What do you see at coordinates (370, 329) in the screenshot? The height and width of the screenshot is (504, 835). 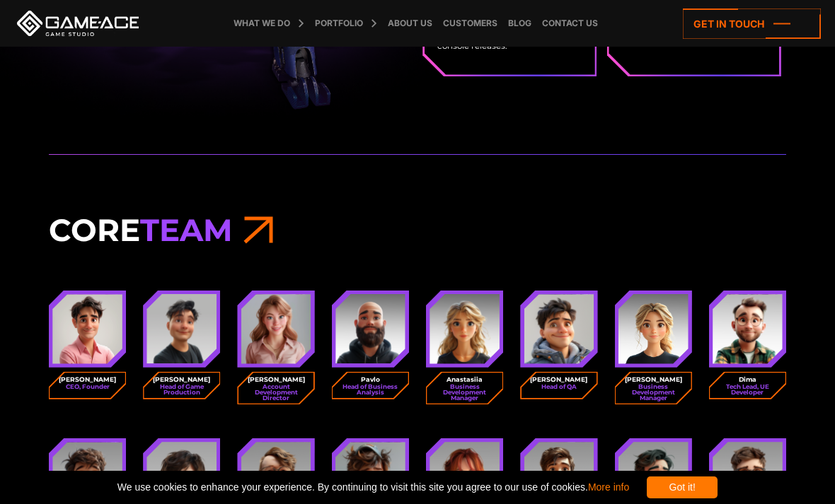 I see `img: Avatar pavlo` at bounding box center [370, 329].